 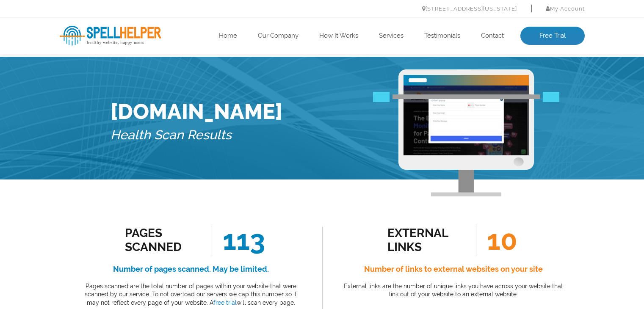 What do you see at coordinates (225, 303) in the screenshot?
I see `a: free trial` at bounding box center [225, 303].